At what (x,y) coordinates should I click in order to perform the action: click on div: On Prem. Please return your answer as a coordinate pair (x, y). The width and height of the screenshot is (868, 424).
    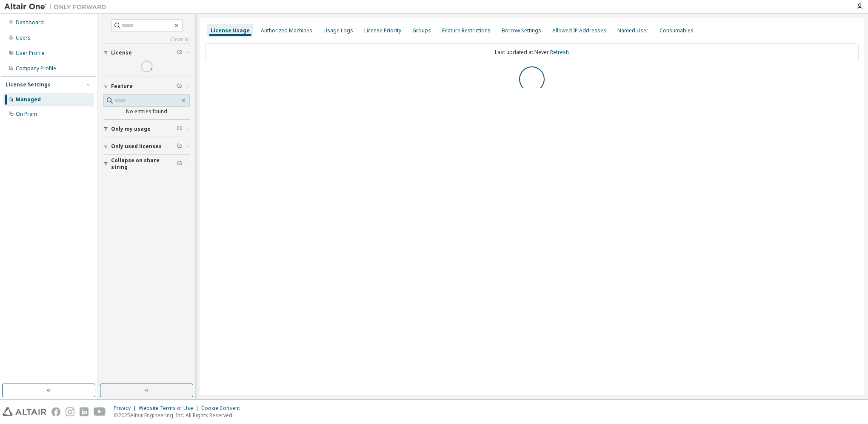
    Looking at the image, I should click on (27, 114).